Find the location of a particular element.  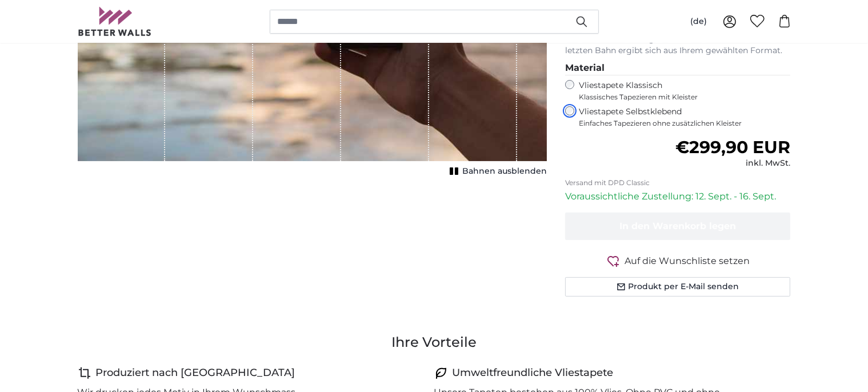

span: €299,90 EUR is located at coordinates (733, 146).